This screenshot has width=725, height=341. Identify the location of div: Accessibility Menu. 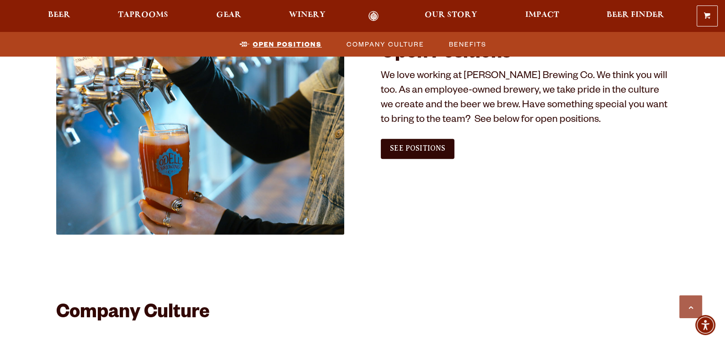
(705, 325).